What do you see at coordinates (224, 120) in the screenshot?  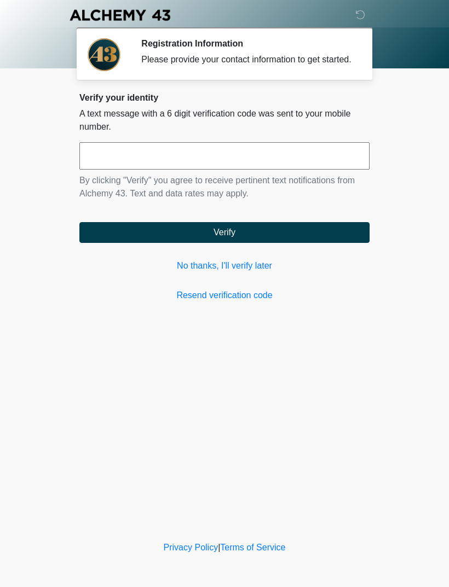 I see `p: A text message with a 6 digit verification code was sent to your mobile number.` at bounding box center [224, 120].